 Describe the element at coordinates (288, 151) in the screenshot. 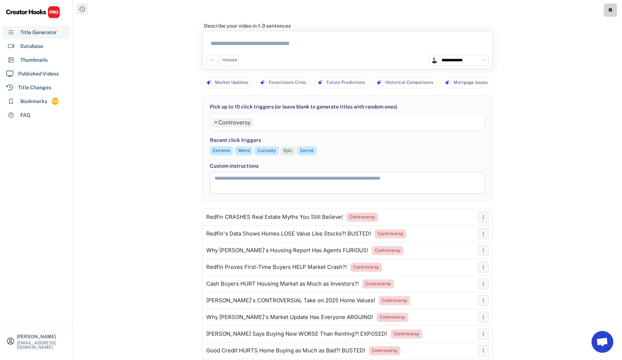

I see `div: Epic` at that location.